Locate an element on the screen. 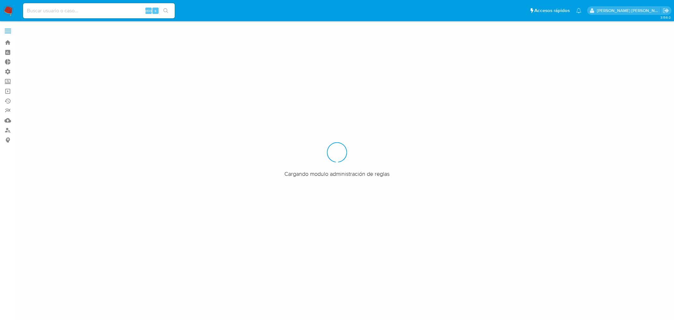 This screenshot has height=320, width=674. span: Accesos rápidos is located at coordinates (552, 10).